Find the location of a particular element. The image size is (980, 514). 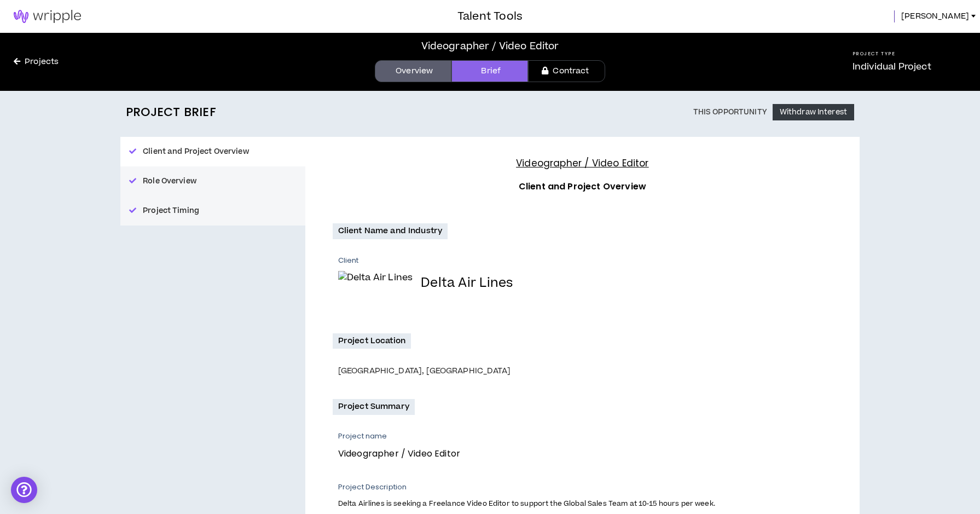

p: Individual Project is located at coordinates (892, 67).